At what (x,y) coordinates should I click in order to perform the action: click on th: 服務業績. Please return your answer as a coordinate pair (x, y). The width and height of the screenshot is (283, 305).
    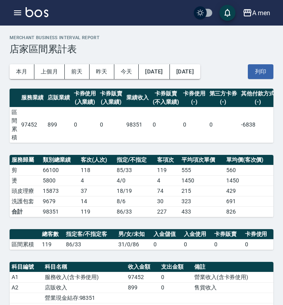
    Looking at the image, I should click on (32, 98).